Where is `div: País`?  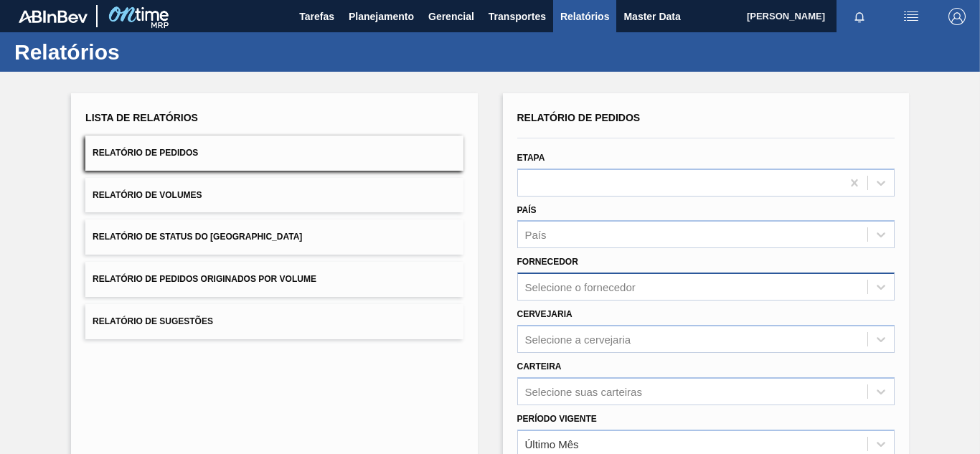
div: País is located at coordinates (536, 235).